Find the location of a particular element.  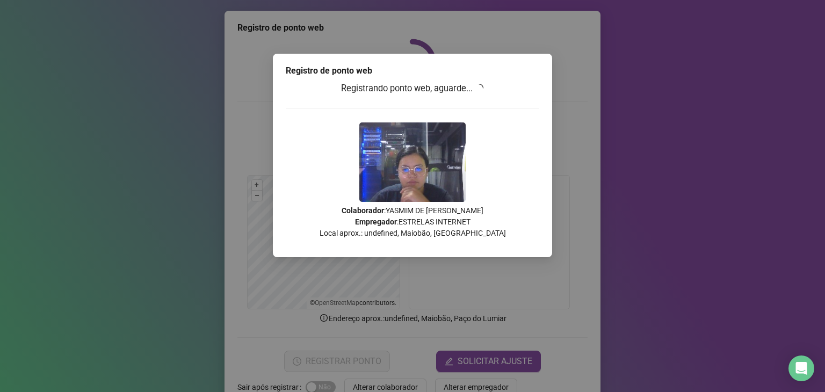

strong: Empregador is located at coordinates (376, 222).